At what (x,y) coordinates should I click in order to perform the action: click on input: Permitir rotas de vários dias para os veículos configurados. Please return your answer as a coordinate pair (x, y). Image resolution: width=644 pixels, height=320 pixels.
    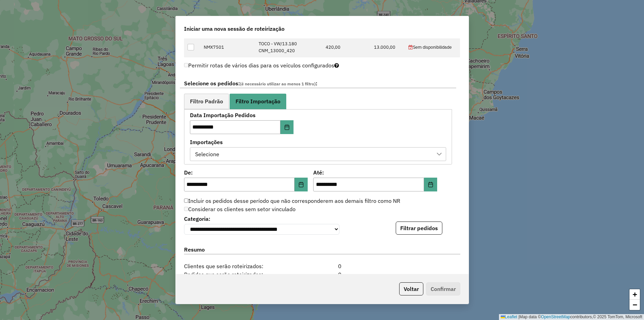
    Looking at the image, I should click on (186, 65).